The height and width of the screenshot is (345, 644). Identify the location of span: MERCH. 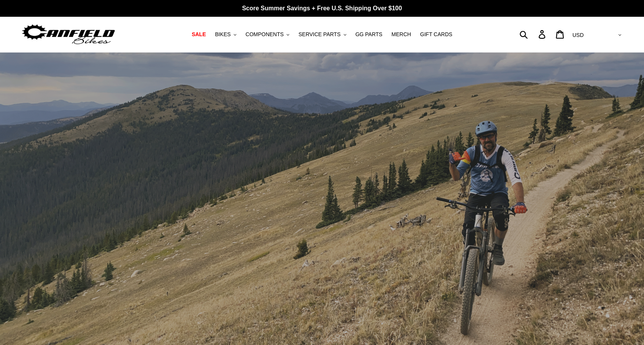
(401, 34).